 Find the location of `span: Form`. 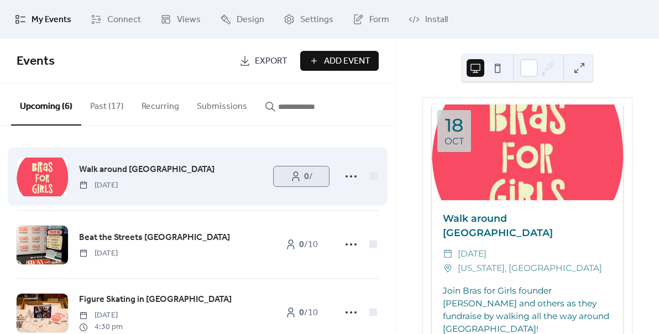

span: Form is located at coordinates (379, 20).